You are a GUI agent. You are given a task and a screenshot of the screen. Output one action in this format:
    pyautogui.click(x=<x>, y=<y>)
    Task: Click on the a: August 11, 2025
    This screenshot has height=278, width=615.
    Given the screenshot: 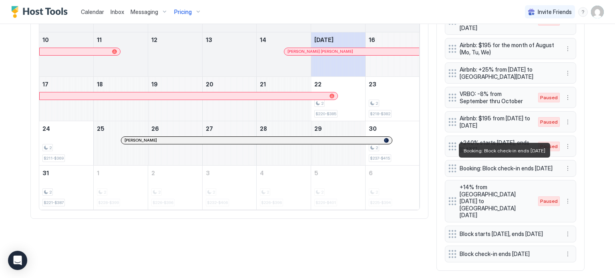 What is the action you would take?
    pyautogui.click(x=120, y=40)
    